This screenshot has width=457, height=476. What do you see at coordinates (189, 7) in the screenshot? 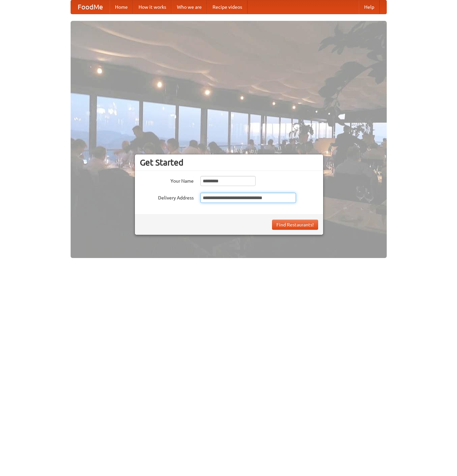
I see `a: Who we are` at bounding box center [189, 7].